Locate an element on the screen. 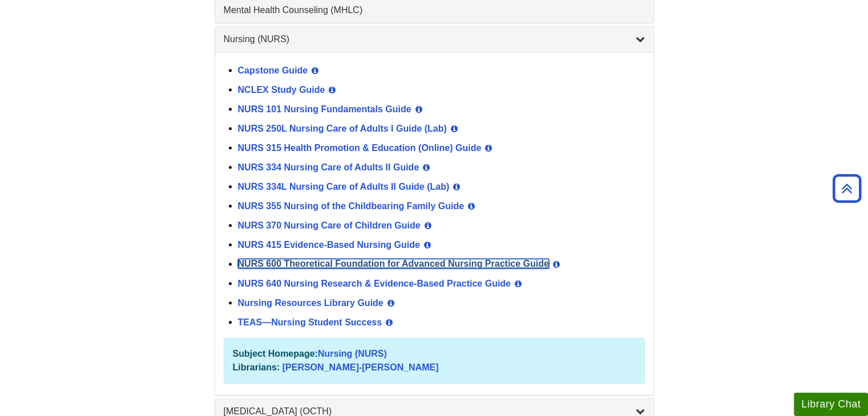 This screenshot has width=868, height=416. a: NURS 334L Nursing Care of Adults II Guide (Lab) is located at coordinates (343, 186).